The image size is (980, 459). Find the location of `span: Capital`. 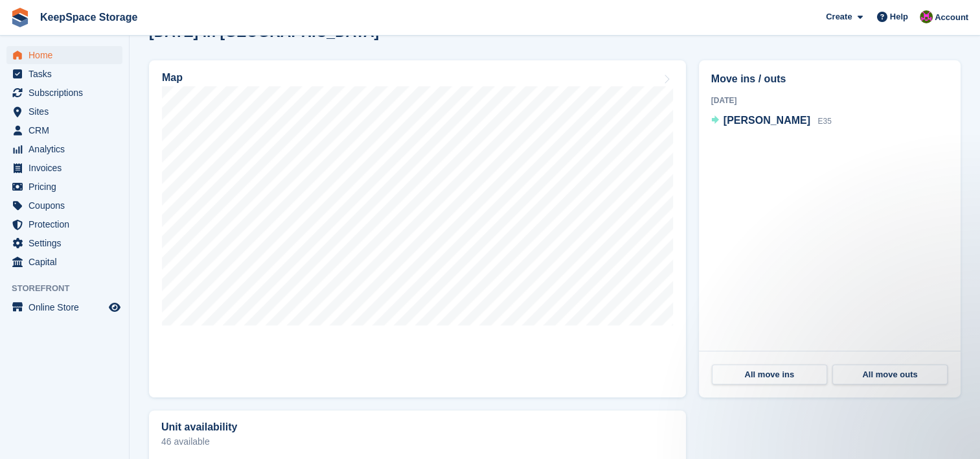

span: Capital is located at coordinates (67, 262).